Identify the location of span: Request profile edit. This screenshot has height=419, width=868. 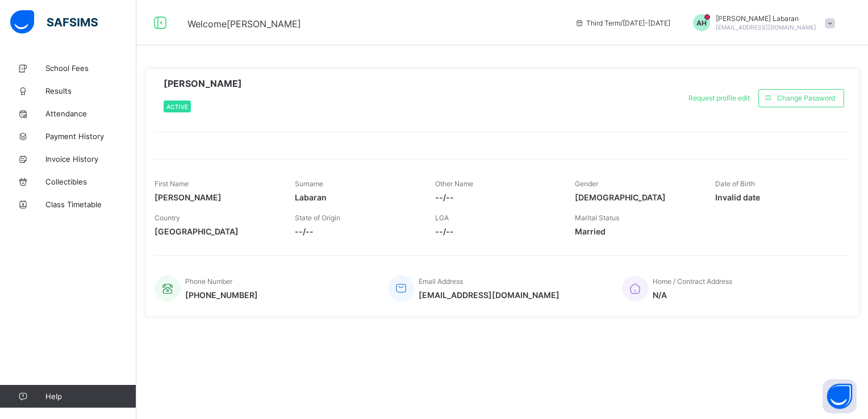
(719, 98).